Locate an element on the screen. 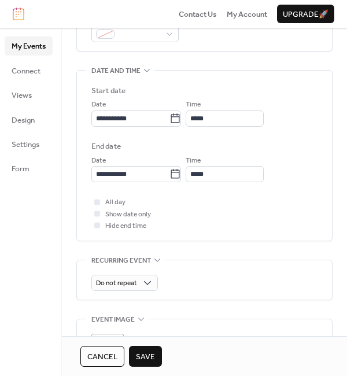 The height and width of the screenshot is (376, 347). a: Connect is located at coordinates (28, 70).